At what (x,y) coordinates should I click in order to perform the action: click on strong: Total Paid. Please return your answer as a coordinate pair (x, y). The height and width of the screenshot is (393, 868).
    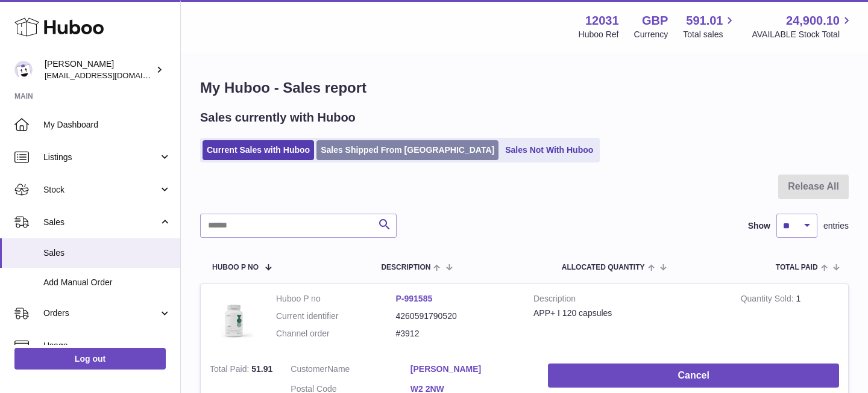
    Looking at the image, I should click on (230, 370).